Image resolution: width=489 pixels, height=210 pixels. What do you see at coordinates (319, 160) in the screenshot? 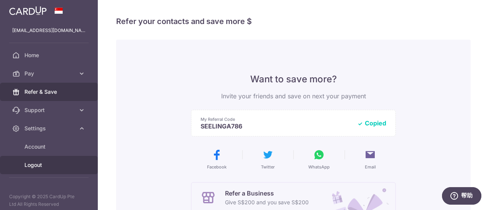
I see `button: WhatsApp` at bounding box center [319, 160].